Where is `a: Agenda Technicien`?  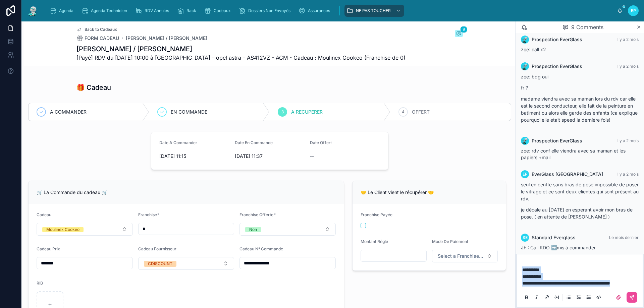
a: Agenda Technicien is located at coordinates (105, 11).